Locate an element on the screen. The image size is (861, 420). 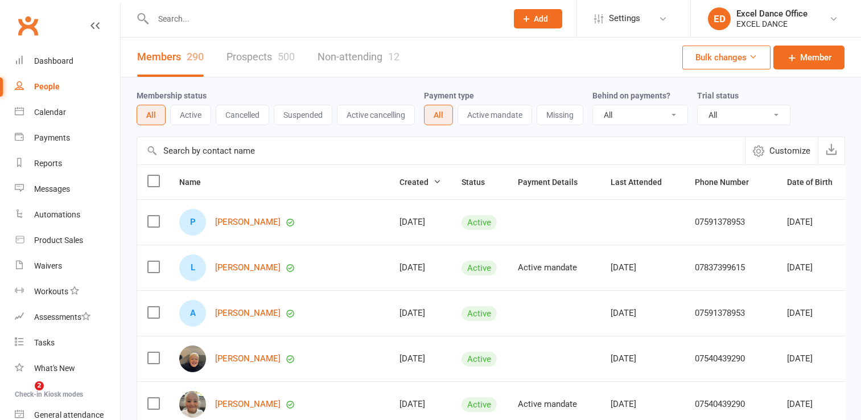
a: Payments is located at coordinates (67, 138).